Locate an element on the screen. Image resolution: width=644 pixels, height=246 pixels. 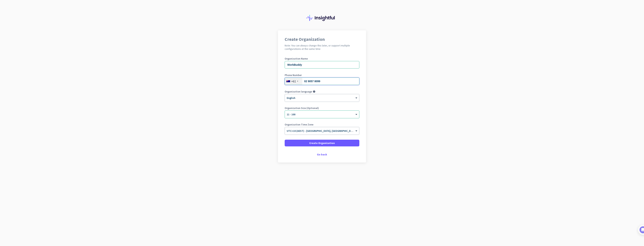
i: help is located at coordinates (314, 92).